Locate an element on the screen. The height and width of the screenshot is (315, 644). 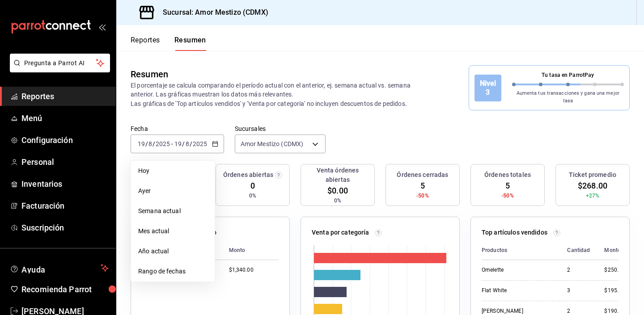
button: Resumen is located at coordinates (190, 43).